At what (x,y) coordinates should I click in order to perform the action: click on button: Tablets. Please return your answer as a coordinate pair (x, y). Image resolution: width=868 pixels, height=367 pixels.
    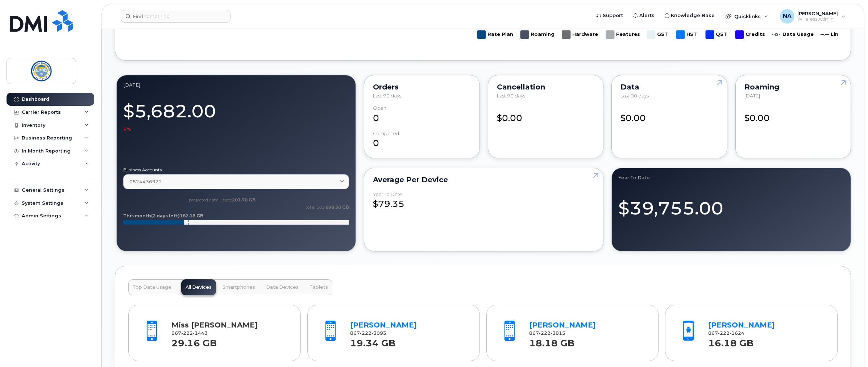
    Looking at the image, I should click on (319, 287).